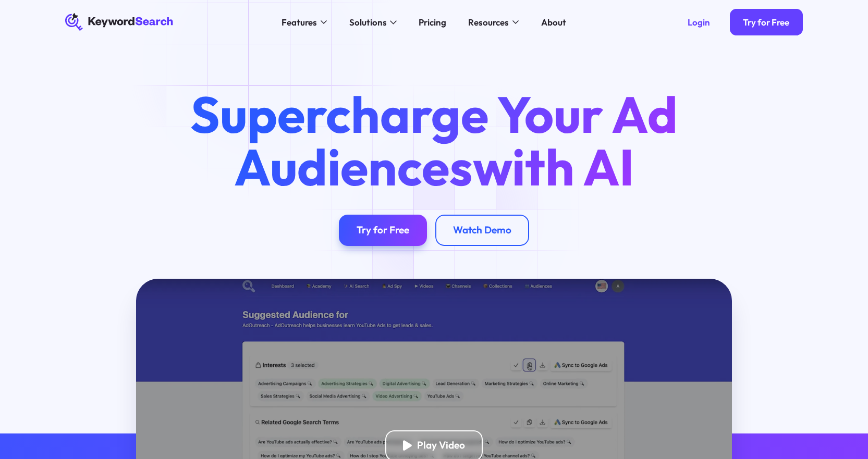 This screenshot has height=459, width=868. What do you see at coordinates (489, 22) in the screenshot?
I see `div: Resources` at bounding box center [489, 22].